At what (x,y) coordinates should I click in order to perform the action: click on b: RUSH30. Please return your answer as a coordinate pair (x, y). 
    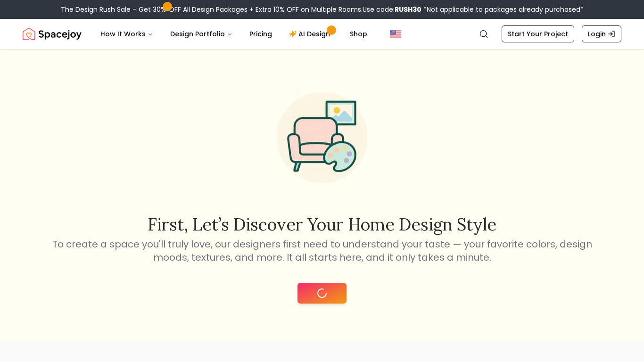
    Looking at the image, I should click on (407, 10).